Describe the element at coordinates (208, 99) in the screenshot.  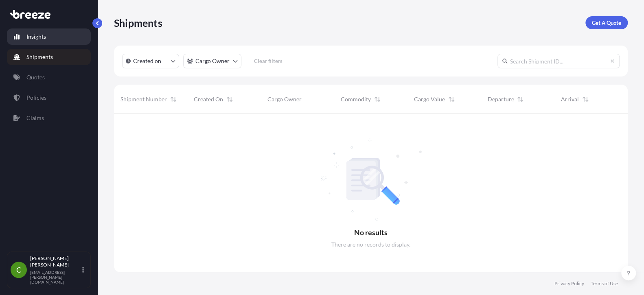
I see `span: Created On` at that location.